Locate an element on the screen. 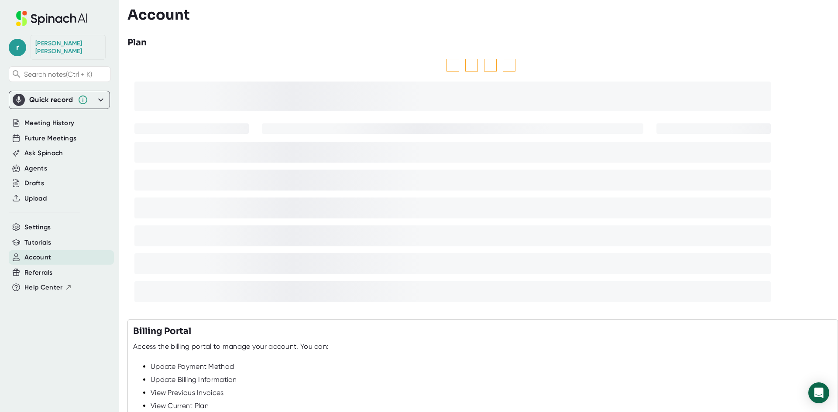  span: Referrals is located at coordinates (38, 273).